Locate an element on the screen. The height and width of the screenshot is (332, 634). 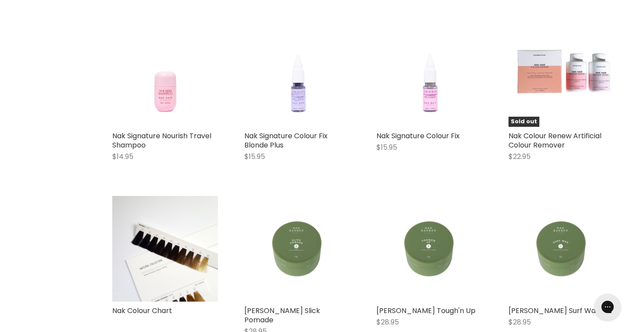
span: $14.95 is located at coordinates (123, 156).